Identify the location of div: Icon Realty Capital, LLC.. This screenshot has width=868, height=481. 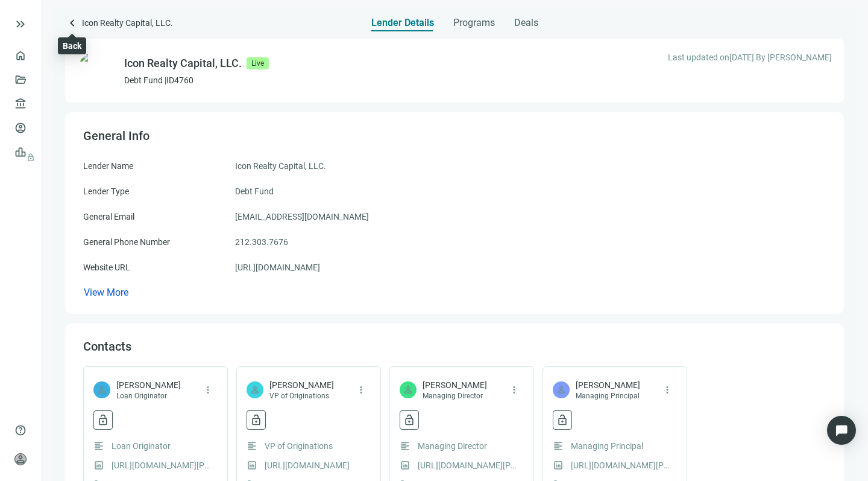
(183, 63).